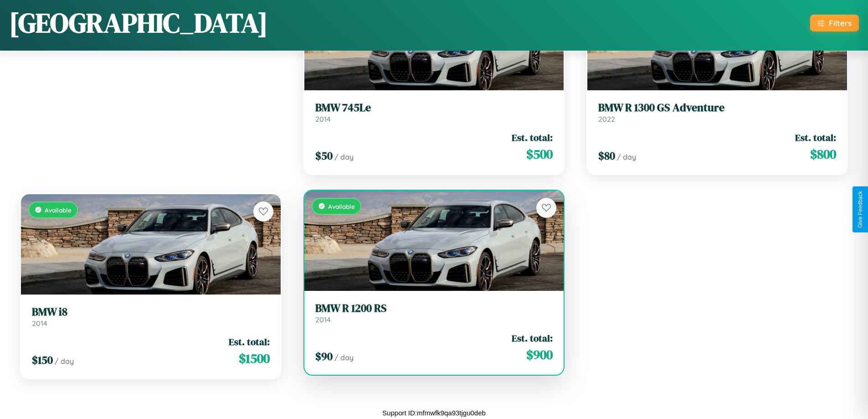 Image resolution: width=868 pixels, height=419 pixels. I want to click on h3: BMW R 1200 RS, so click(434, 308).